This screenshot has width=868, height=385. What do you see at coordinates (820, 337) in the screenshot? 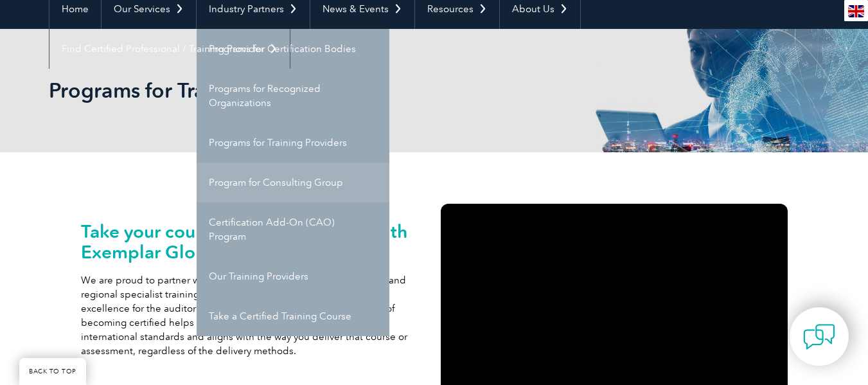
I see `img: contact-chat.png` at bounding box center [820, 337].